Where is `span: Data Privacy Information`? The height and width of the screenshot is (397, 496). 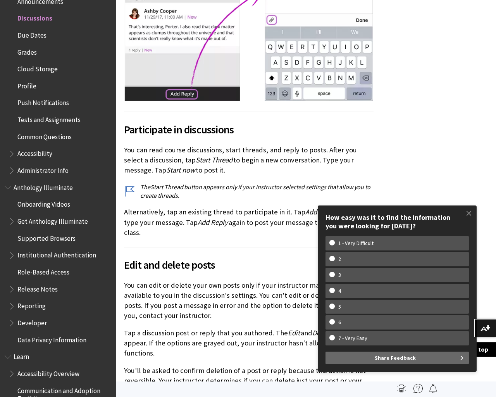 span: Data Privacy Information is located at coordinates (52, 339).